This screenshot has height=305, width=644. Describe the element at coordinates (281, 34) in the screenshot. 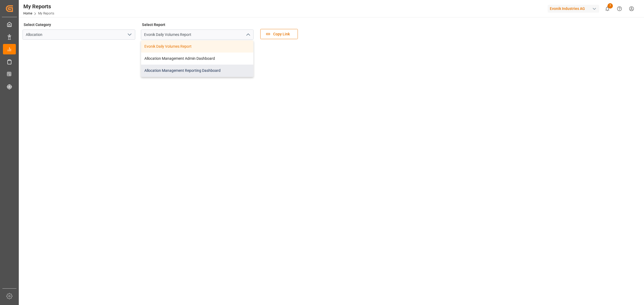

I see `span: Copy Link` at that location.